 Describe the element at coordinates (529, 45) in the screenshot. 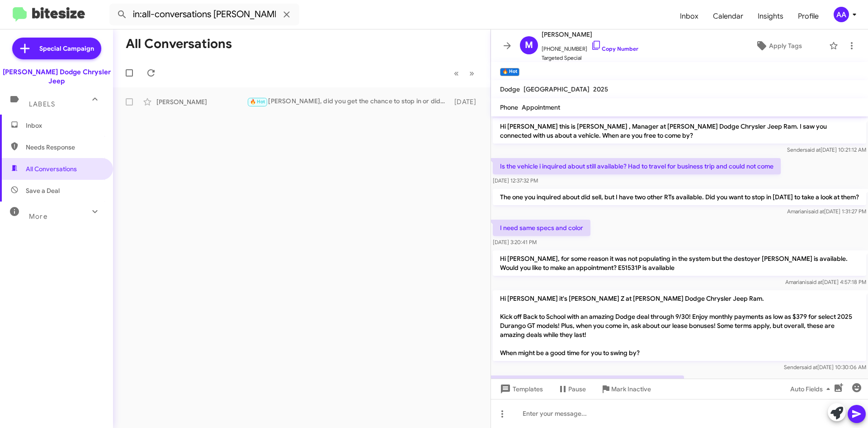

I see `span: M` at that location.